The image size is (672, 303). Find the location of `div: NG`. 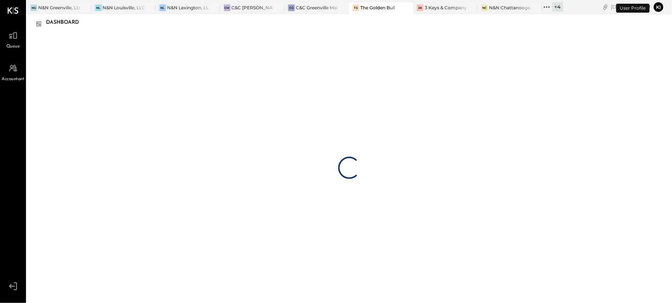

div: NG is located at coordinates (34, 8).